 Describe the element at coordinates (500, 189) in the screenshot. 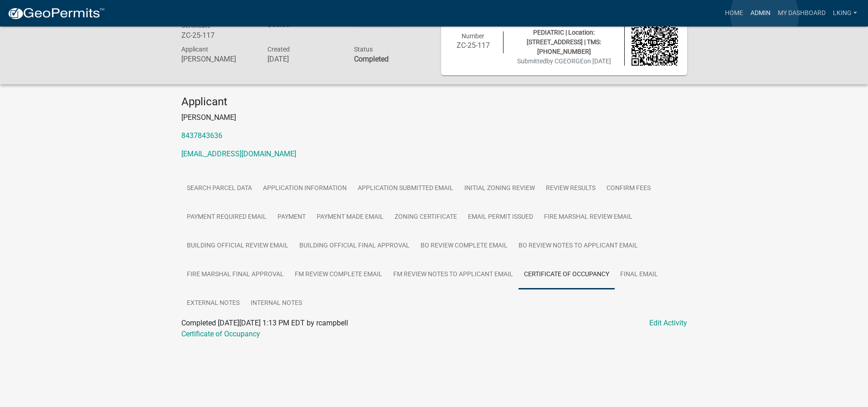

I see `a: Initial Zoning Review` at that location.